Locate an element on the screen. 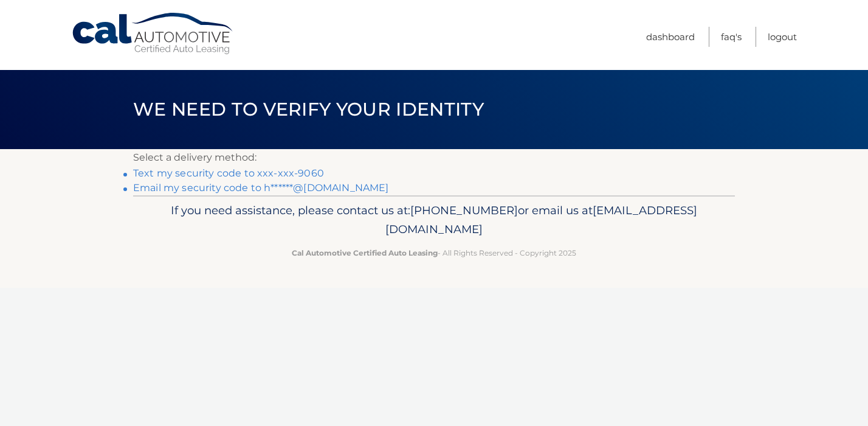 The height and width of the screenshot is (426, 868). p: - All Rights Reserved - Copyright 2025 is located at coordinates (434, 252).